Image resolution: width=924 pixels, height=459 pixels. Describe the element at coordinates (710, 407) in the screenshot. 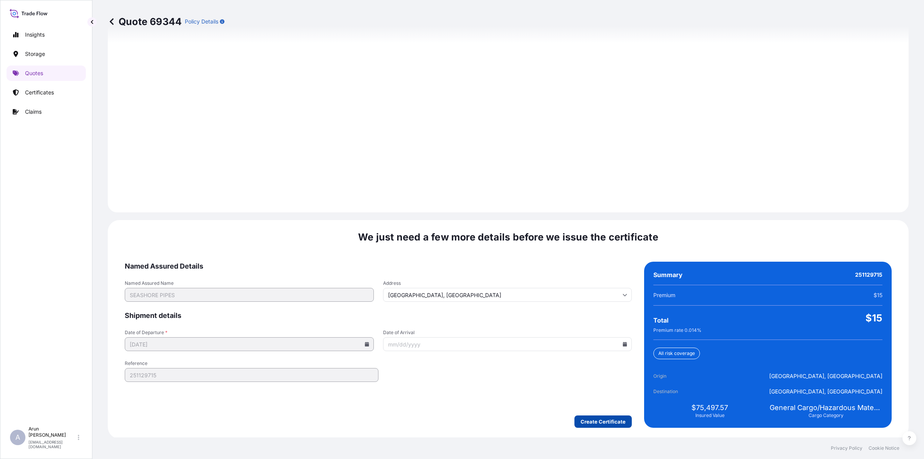

I see `span: $75,497.57` at that location.